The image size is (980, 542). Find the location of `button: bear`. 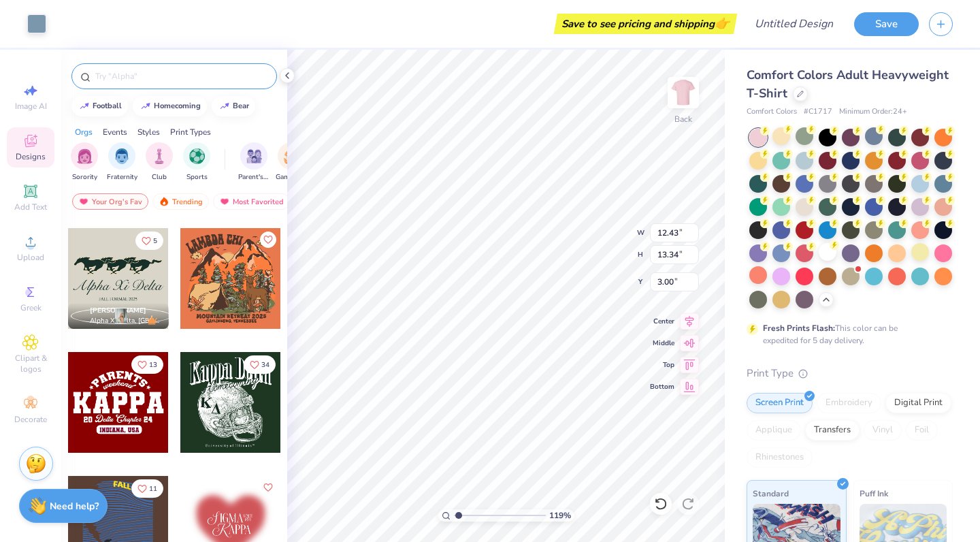

button: bear is located at coordinates (233, 106).